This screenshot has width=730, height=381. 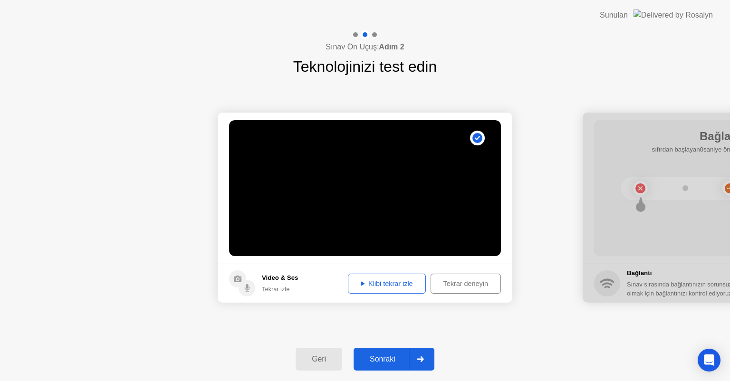 I want to click on b: Adım 2, so click(x=391, y=47).